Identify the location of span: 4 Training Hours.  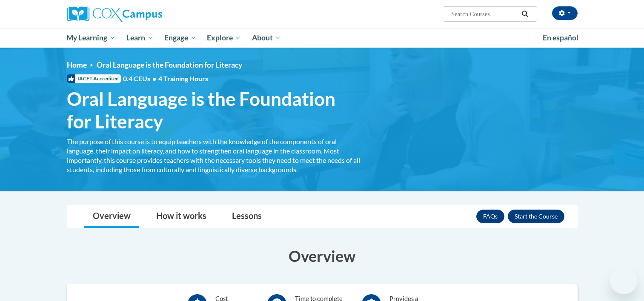
(183, 78).